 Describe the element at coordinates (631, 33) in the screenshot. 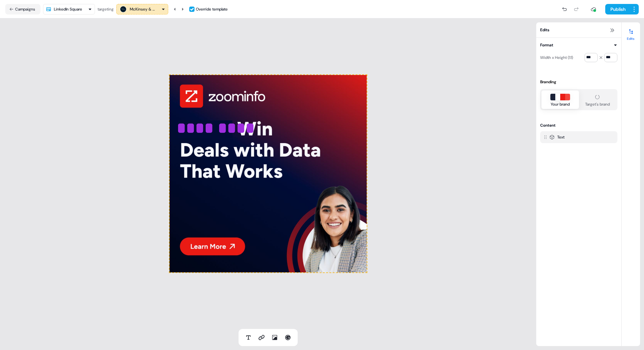

I see `button: Edits` at that location.